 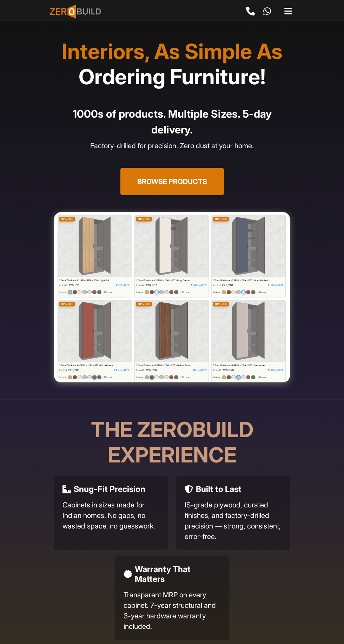 I want to click on h4: 1000s of products. Multiple Sizes. 5-day delivery., so click(x=172, y=122).